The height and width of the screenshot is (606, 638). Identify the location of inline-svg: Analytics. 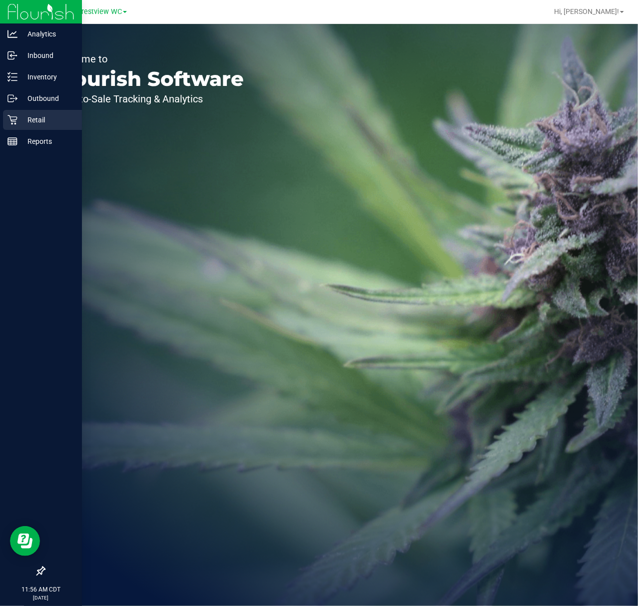
(12, 34).